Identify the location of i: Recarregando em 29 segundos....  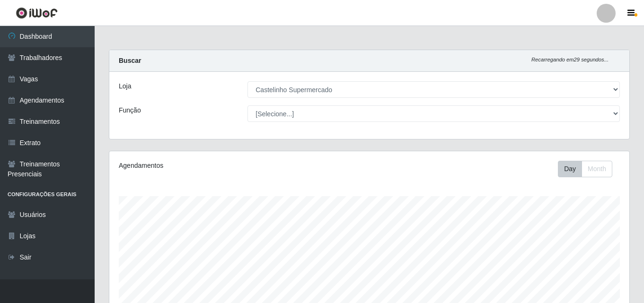
(570, 60).